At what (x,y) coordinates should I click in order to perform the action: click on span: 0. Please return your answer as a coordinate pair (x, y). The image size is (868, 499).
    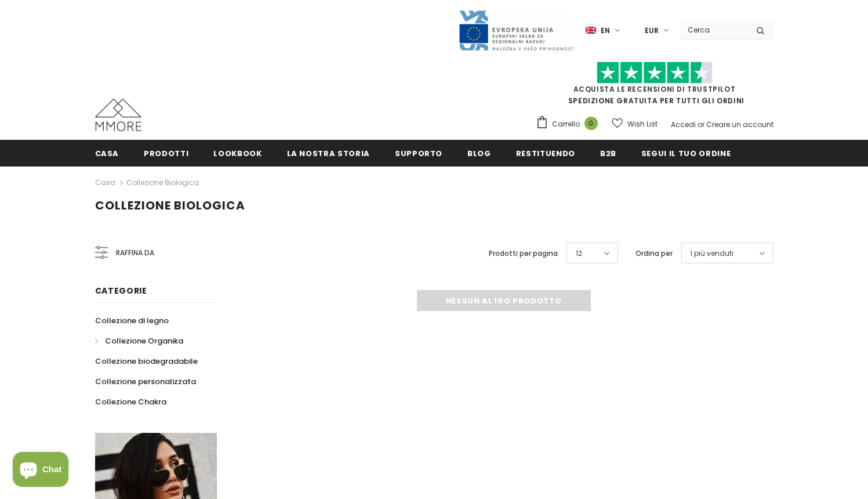
    Looking at the image, I should click on (591, 123).